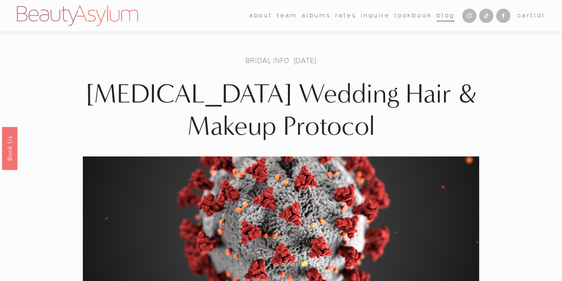 This screenshot has height=281, width=562. What do you see at coordinates (9, 148) in the screenshot?
I see `a: Book Us` at bounding box center [9, 148].